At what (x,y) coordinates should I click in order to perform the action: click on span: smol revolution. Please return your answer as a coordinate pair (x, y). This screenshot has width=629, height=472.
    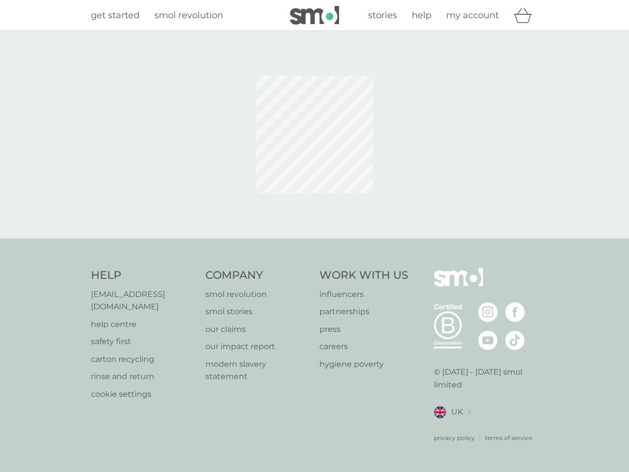
    Looking at the image, I should click on (189, 15).